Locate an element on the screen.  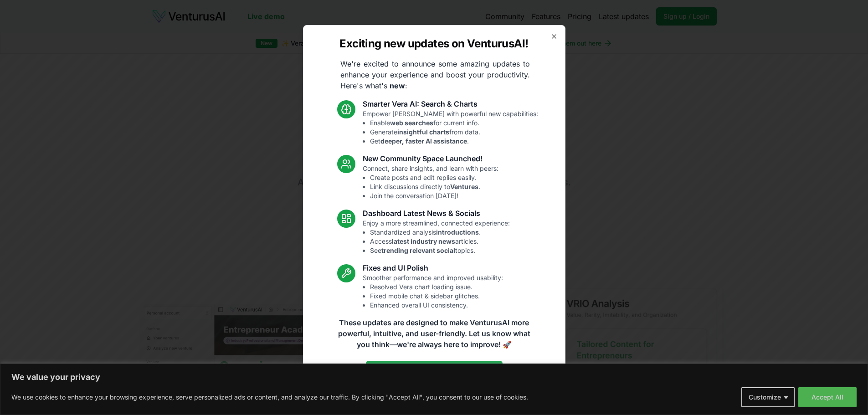
li: Fixed mobile chat & sidebar glitches. is located at coordinates (436, 296).